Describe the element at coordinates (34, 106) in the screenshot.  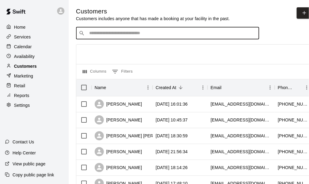
I see `div: Settings` at that location.